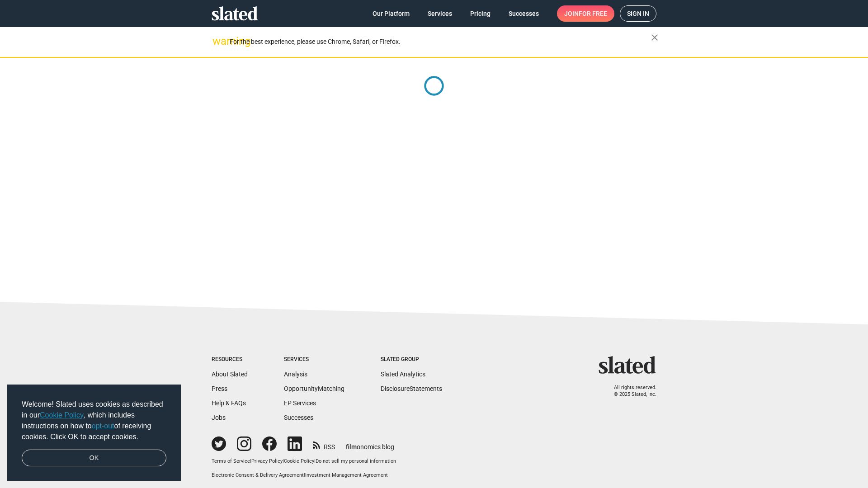 This screenshot has height=488, width=868. Describe the element at coordinates (94, 433) in the screenshot. I see `div: cookieconsent` at that location.